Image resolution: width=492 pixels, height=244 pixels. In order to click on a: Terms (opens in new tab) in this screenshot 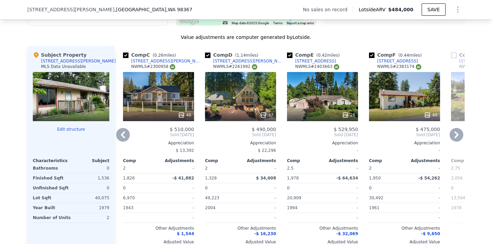, I will do `click(278, 23)`.